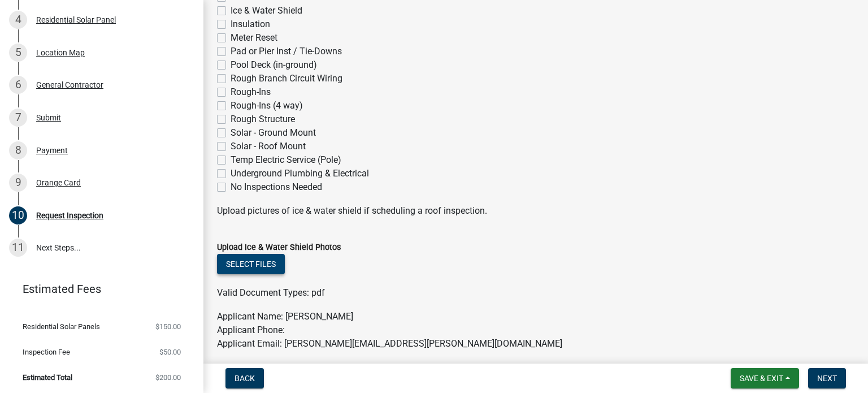  Describe the element at coordinates (267, 105) in the screenshot. I see `label: Rough-Ins (4 way)` at that location.